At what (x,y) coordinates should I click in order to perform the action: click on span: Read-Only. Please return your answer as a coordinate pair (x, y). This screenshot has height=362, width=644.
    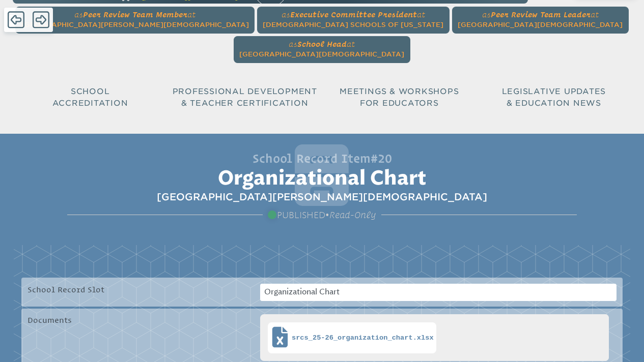
    Looking at the image, I should click on (353, 215).